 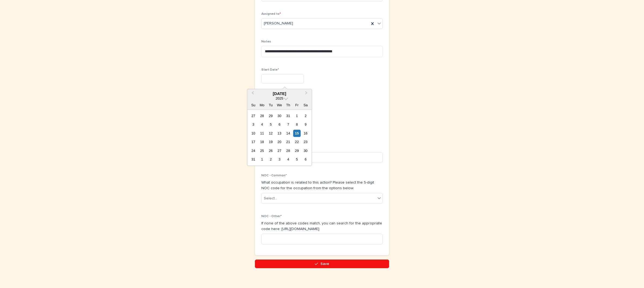 What do you see at coordinates (322, 186) in the screenshot?
I see `p: What occupation is related to this action? Please select the 5-digit NOC code for the occupation ...` at bounding box center [322, 186].